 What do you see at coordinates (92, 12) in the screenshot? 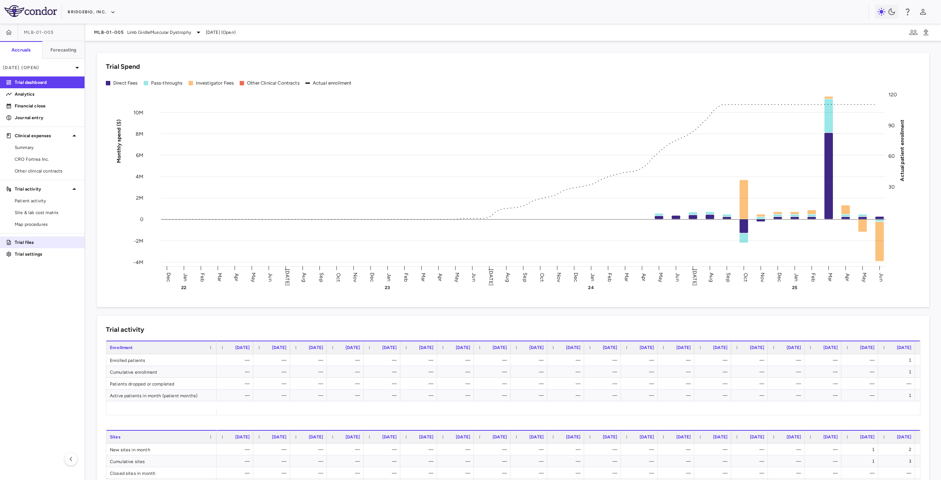
I see `button: BridgeBio, Inc.` at bounding box center [92, 12].